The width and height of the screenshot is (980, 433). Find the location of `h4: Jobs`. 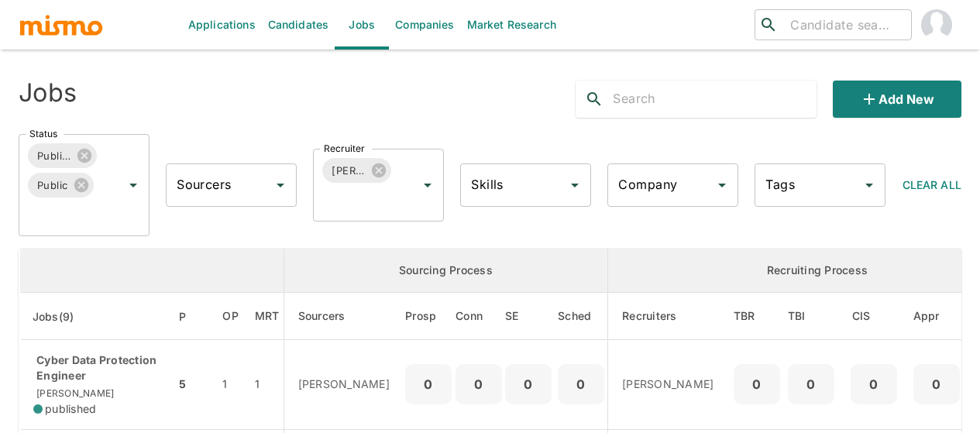

h4: Jobs is located at coordinates (47, 93).